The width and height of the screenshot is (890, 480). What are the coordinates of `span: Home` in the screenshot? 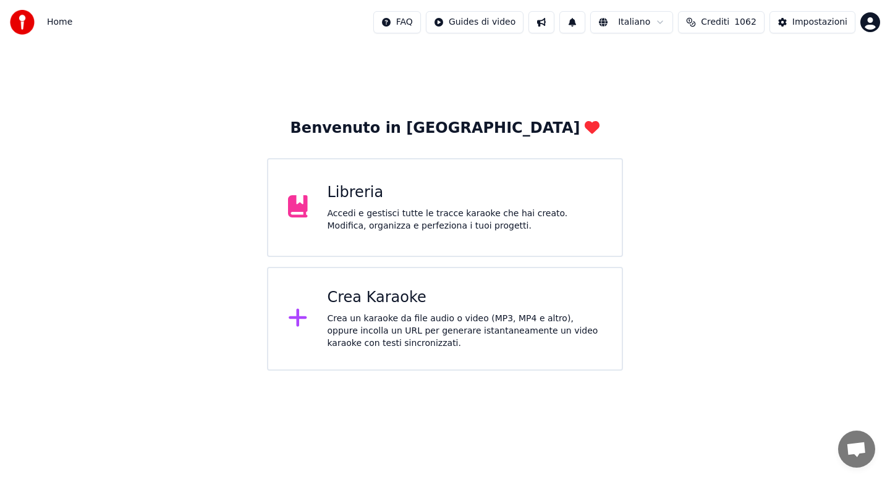 It's located at (59, 22).